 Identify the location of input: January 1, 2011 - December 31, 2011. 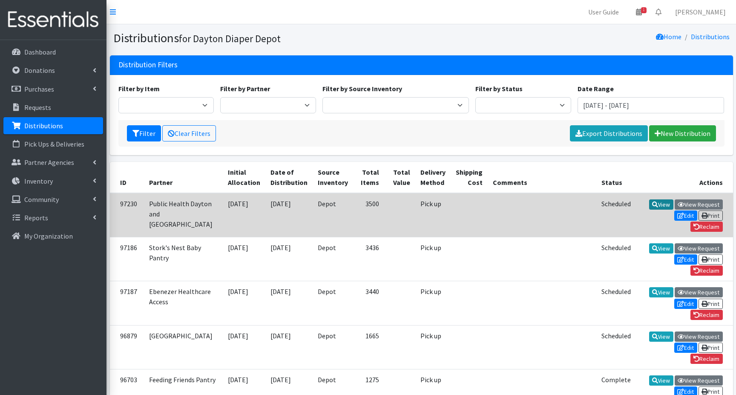
(651, 105).